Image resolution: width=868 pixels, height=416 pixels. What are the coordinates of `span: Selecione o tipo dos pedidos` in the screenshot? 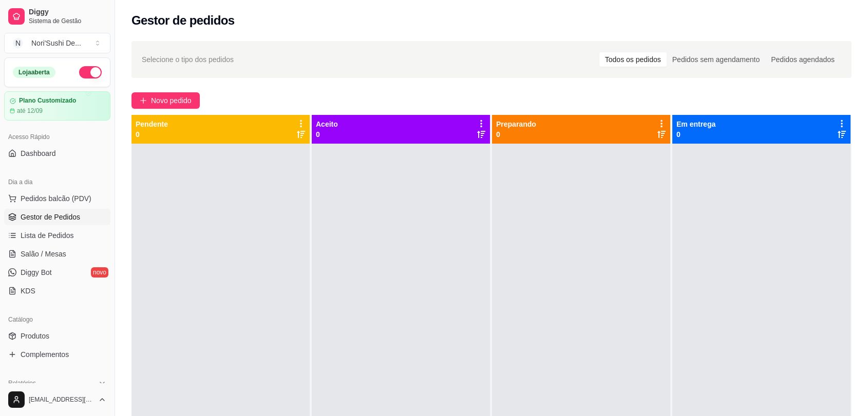 It's located at (187, 60).